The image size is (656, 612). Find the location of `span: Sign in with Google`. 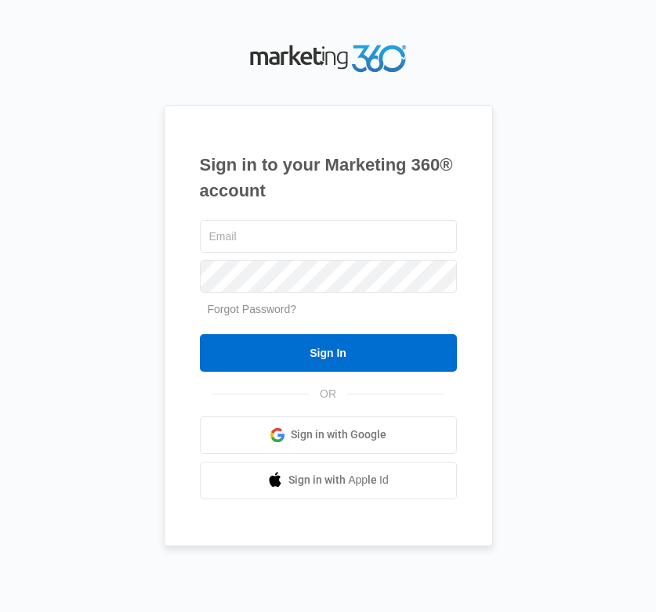

span: Sign in with Google is located at coordinates (338, 435).